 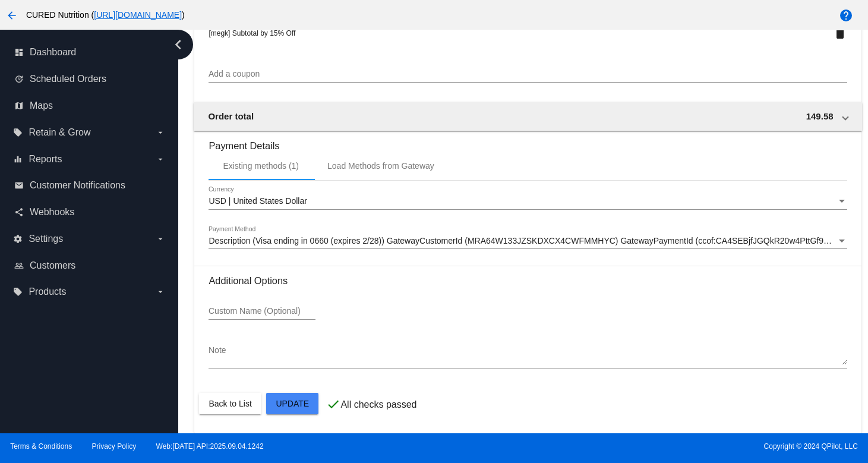 I want to click on a: share Webhooks, so click(x=90, y=212).